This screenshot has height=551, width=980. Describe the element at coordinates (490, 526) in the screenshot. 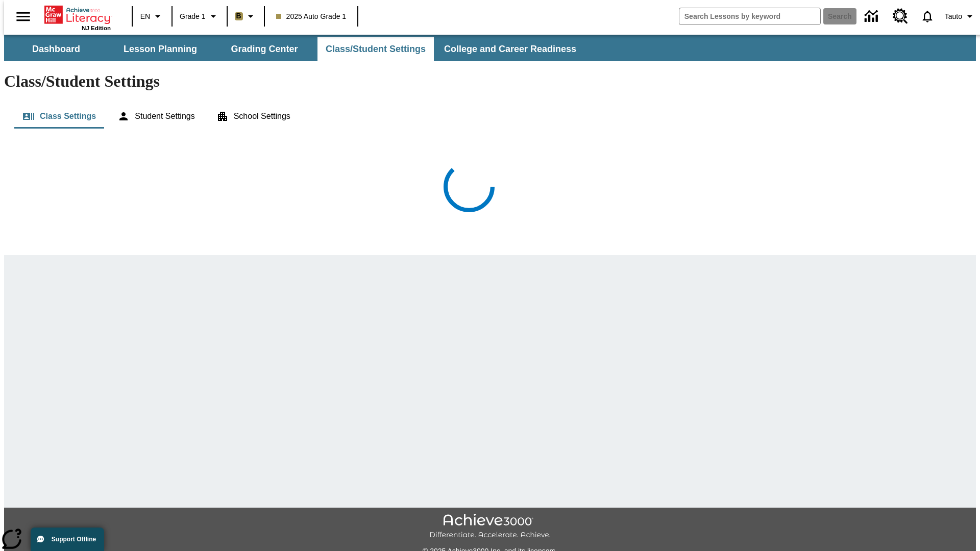

I see `img: Achieve3000 Differentiate Accelerate Achieve` at that location.